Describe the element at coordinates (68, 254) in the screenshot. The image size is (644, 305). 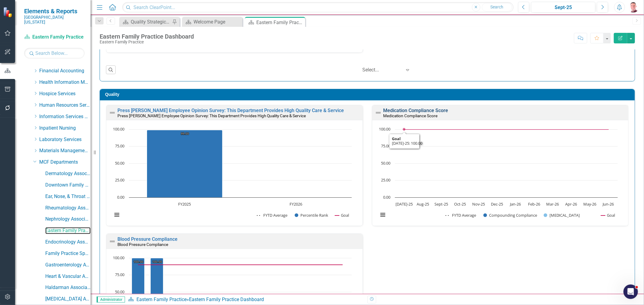
I see `a: Family Practice Specialty Associates` at that location.